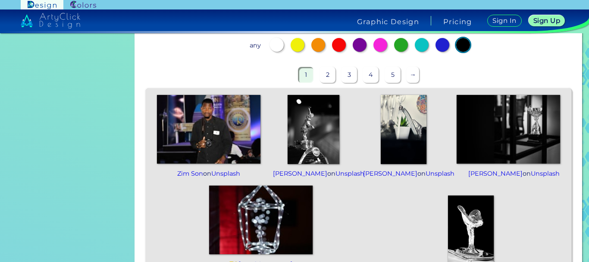 This screenshot has height=262, width=589. Describe the element at coordinates (83, 5) in the screenshot. I see `img: ArtyClick Colors logo` at that location.